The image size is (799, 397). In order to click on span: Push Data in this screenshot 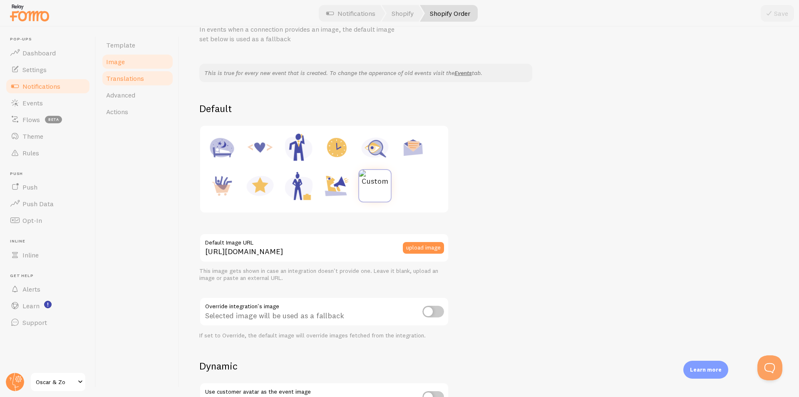, I will do `click(38, 204)`.